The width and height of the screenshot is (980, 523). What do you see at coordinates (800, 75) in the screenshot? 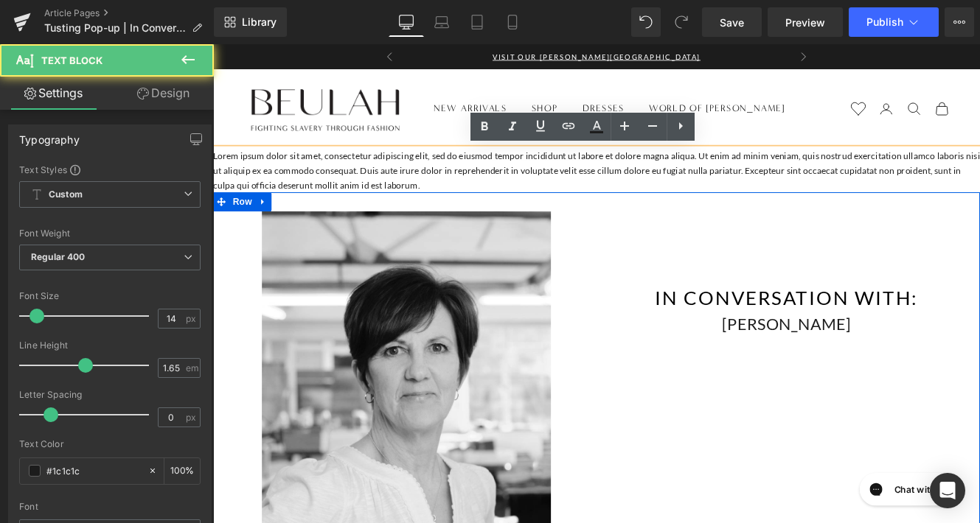
I see `nav: Secondary navigation` at bounding box center [800, 75].